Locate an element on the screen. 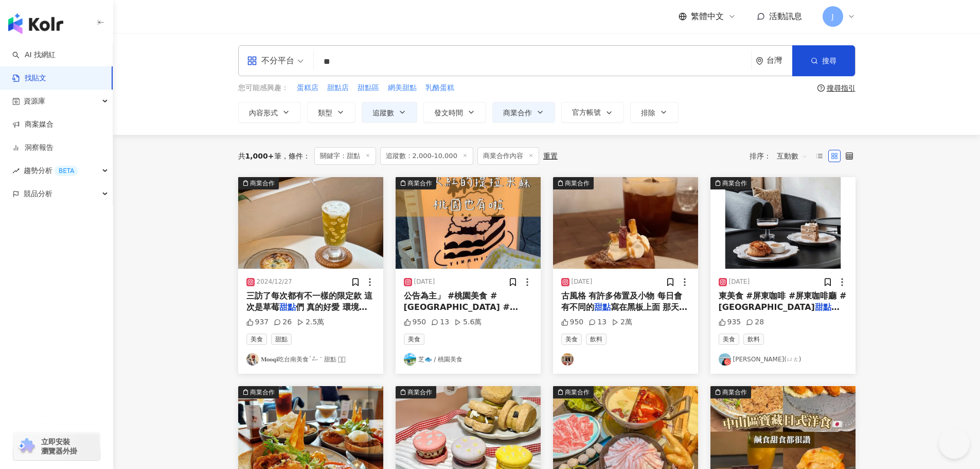  img: chrome extension is located at coordinates (26, 446).